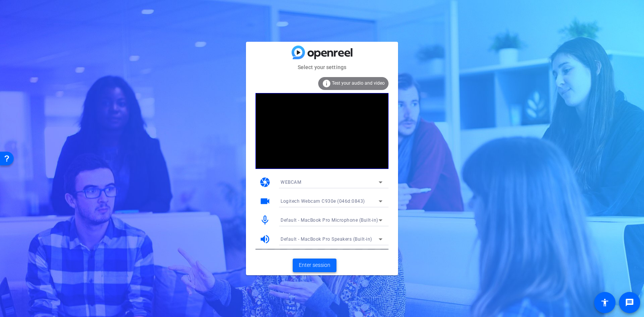 The height and width of the screenshot is (317, 644). Describe the element at coordinates (315, 265) in the screenshot. I see `button: Enter session` at that location.